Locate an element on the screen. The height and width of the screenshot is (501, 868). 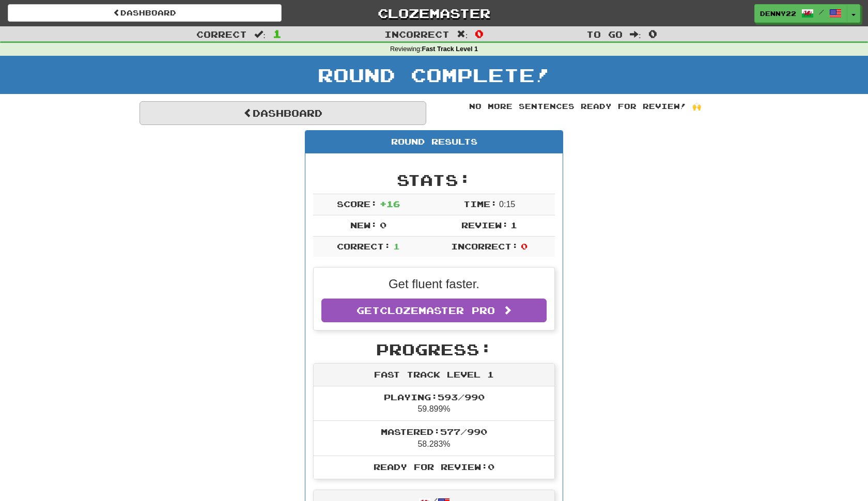
h2: Progress: is located at coordinates (434, 350).